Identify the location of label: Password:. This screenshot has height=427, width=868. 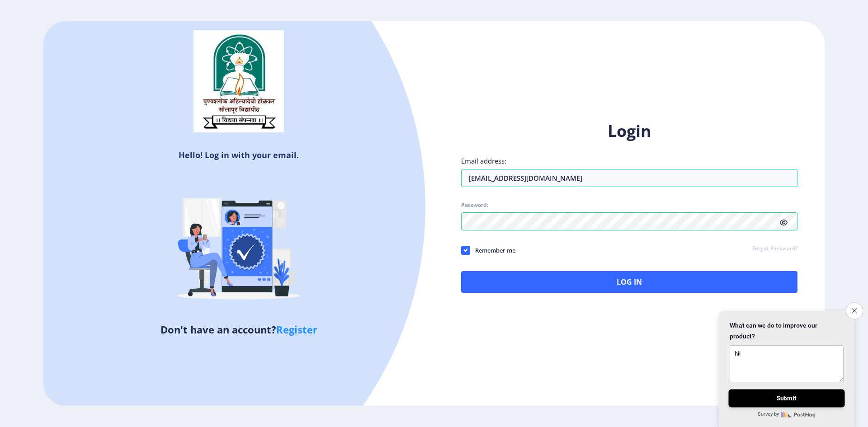
(475, 205).